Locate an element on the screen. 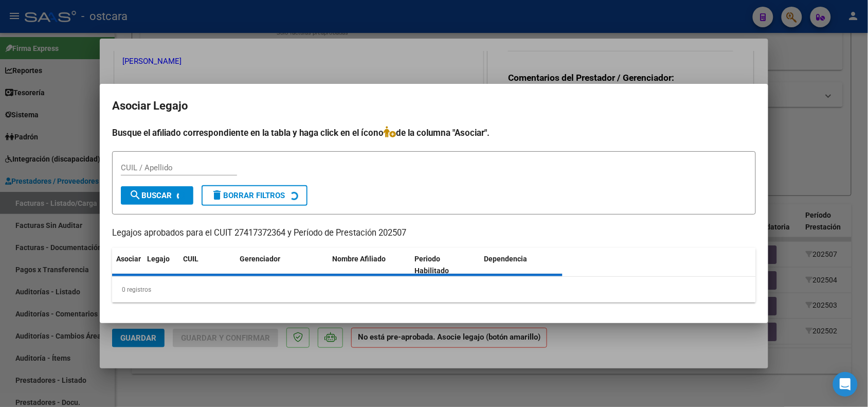  span: Borrar Filtros is located at coordinates (248, 196).